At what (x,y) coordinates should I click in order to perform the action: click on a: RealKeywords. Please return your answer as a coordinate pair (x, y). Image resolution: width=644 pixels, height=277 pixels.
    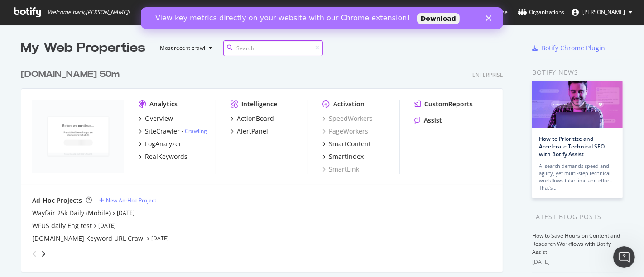
    Looking at the image, I should click on (163, 157).